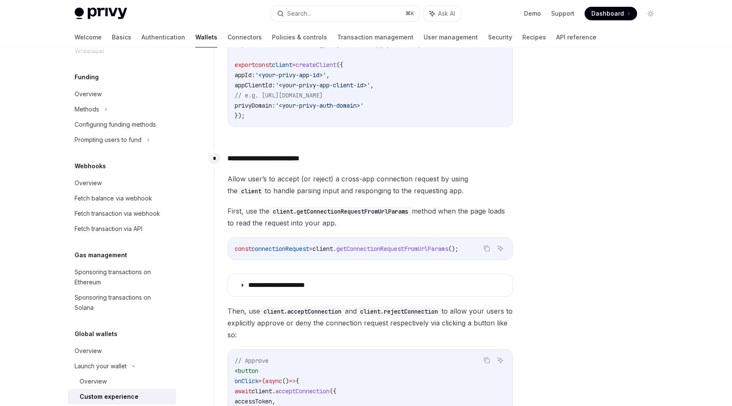 The height and width of the screenshot is (406, 732). I want to click on a: Welcome, so click(88, 37).